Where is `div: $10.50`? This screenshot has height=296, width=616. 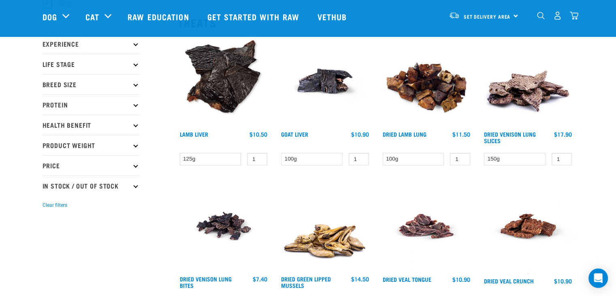 div: $10.50 is located at coordinates (258, 134).